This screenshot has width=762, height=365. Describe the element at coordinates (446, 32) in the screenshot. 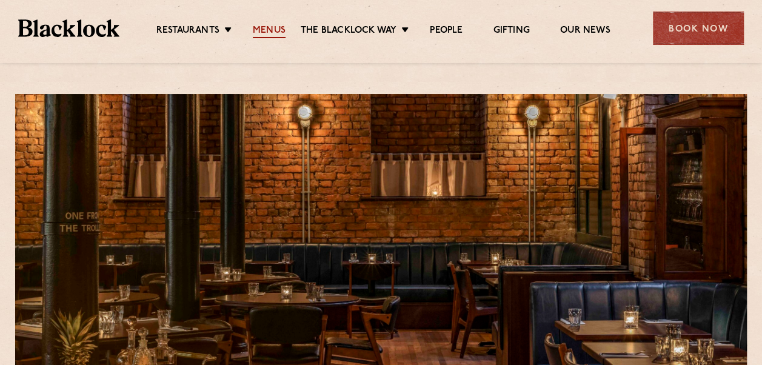

I see `a: People` at that location.